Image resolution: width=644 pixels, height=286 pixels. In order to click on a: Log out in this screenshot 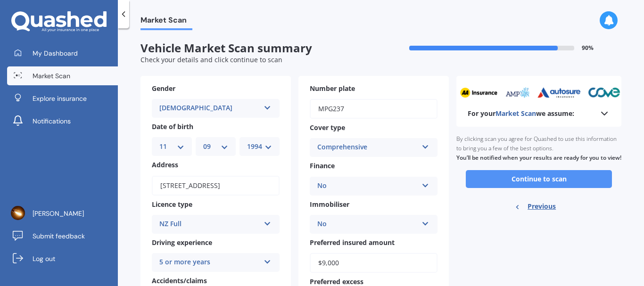, I will do `click(62, 259)`.